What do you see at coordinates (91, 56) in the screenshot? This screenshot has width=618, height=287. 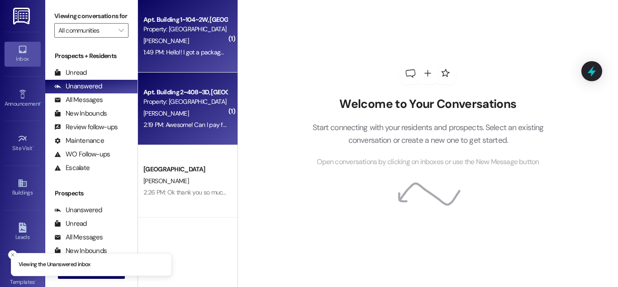 I see `div: Prospects + Residents` at bounding box center [91, 56].